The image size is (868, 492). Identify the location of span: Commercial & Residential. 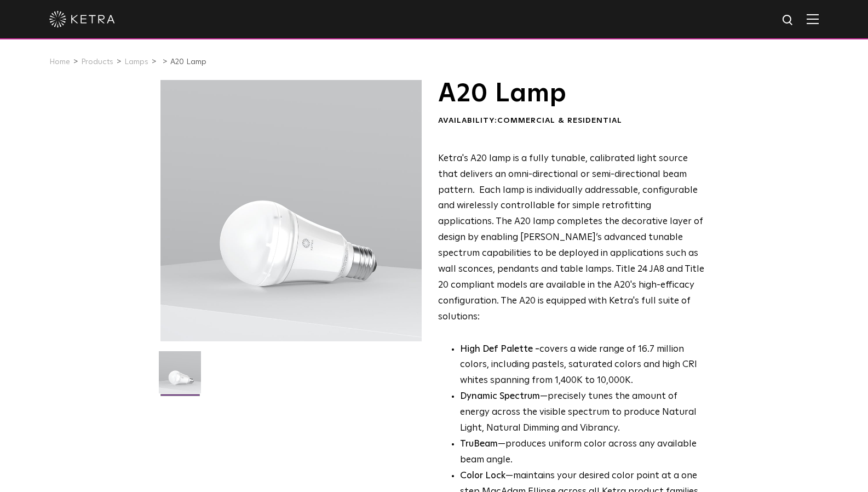
(560, 121).